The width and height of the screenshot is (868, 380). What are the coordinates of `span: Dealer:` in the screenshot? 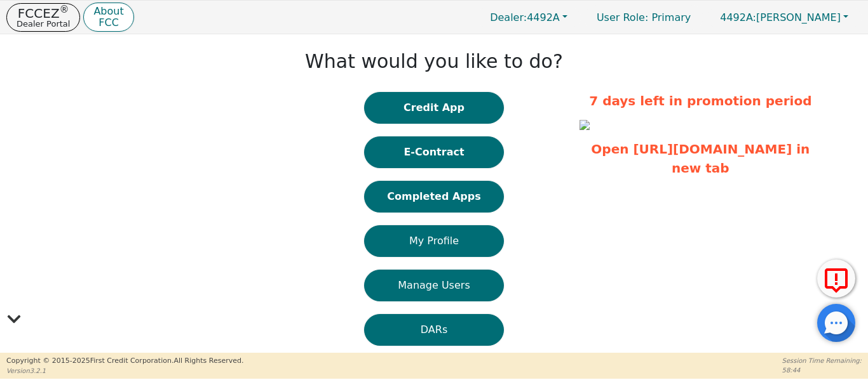 It's located at (509, 17).